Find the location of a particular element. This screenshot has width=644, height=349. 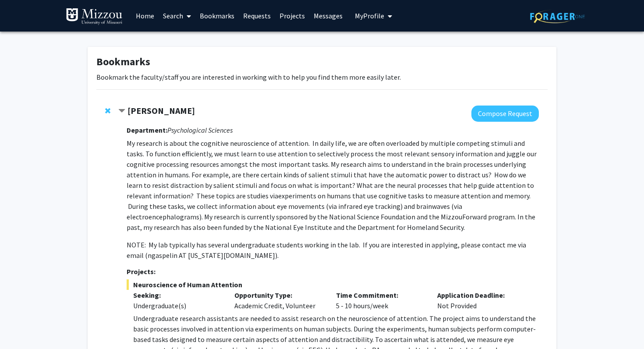

p: Seeking: is located at coordinates (177, 295).